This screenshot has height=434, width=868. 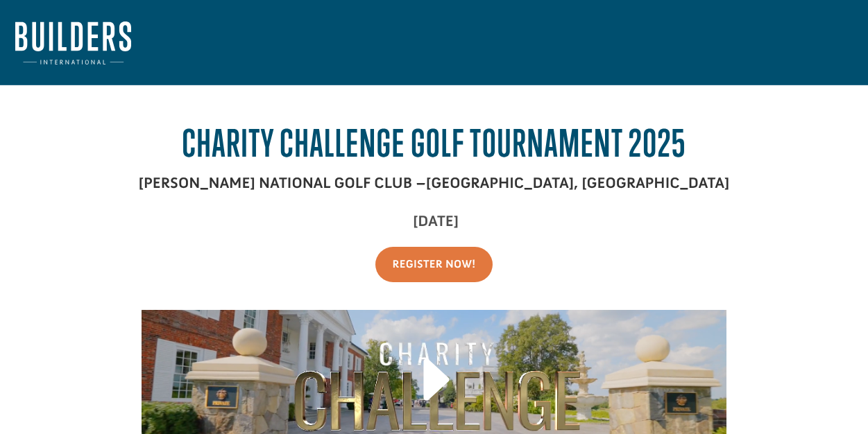 I want to click on img: Builders International, so click(x=73, y=43).